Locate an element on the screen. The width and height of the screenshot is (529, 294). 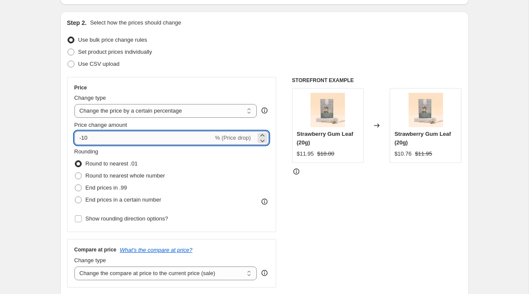
span: % (Price drop) is located at coordinates (233, 138).